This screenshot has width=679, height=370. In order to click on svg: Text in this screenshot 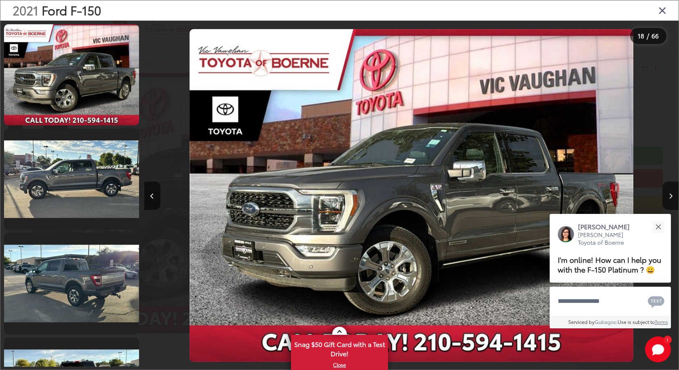, I will do `click(656, 301)`.